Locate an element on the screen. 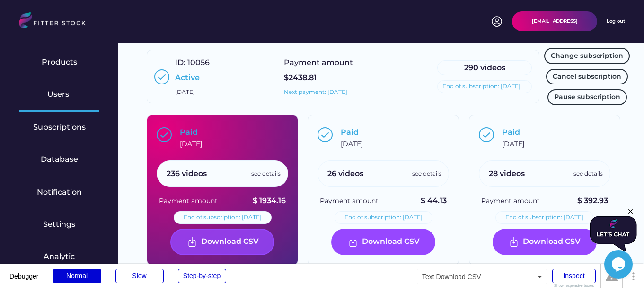  button: Pause subscription is located at coordinates (587, 97).